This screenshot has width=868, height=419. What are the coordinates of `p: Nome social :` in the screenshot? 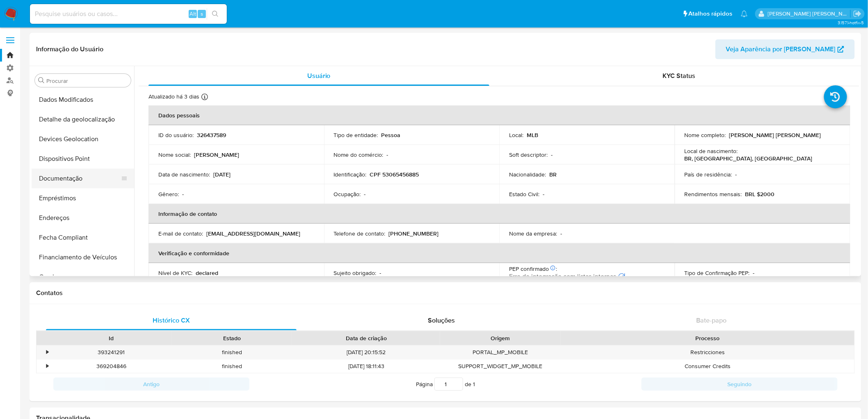 It's located at (174, 154).